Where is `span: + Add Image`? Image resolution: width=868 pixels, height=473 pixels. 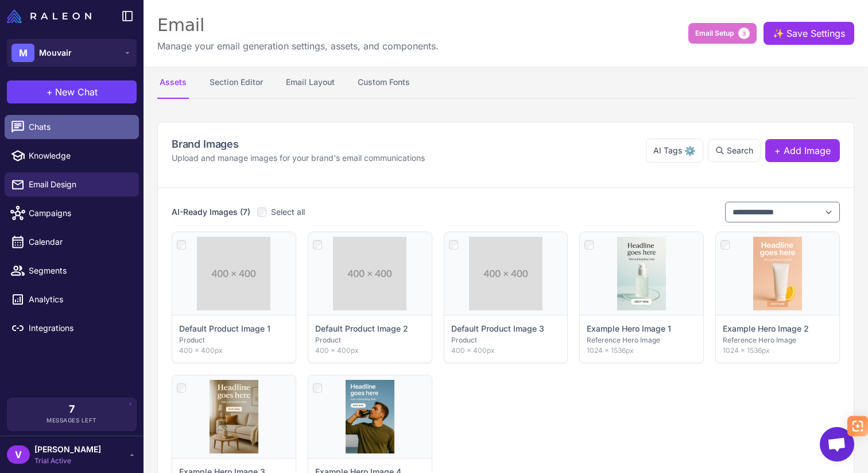
span: + Add Image is located at coordinates (802, 151).